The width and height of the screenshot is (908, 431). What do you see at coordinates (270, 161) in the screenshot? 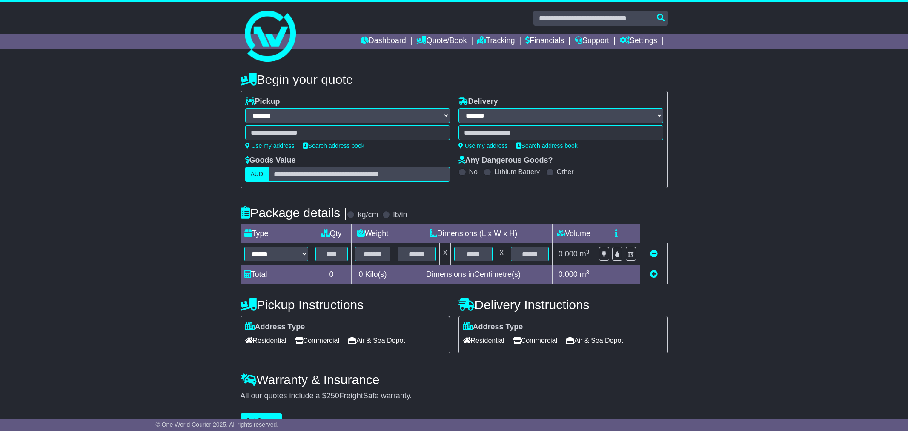
I see `label: Goods Value` at bounding box center [270, 161].